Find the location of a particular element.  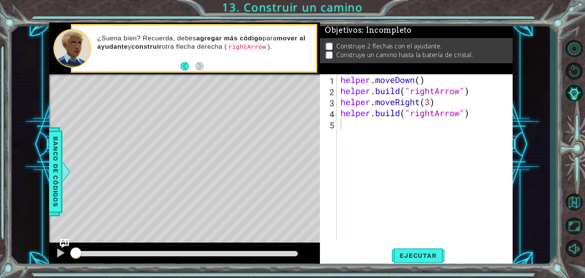

button: Sonido apagado is located at coordinates (573, 248).